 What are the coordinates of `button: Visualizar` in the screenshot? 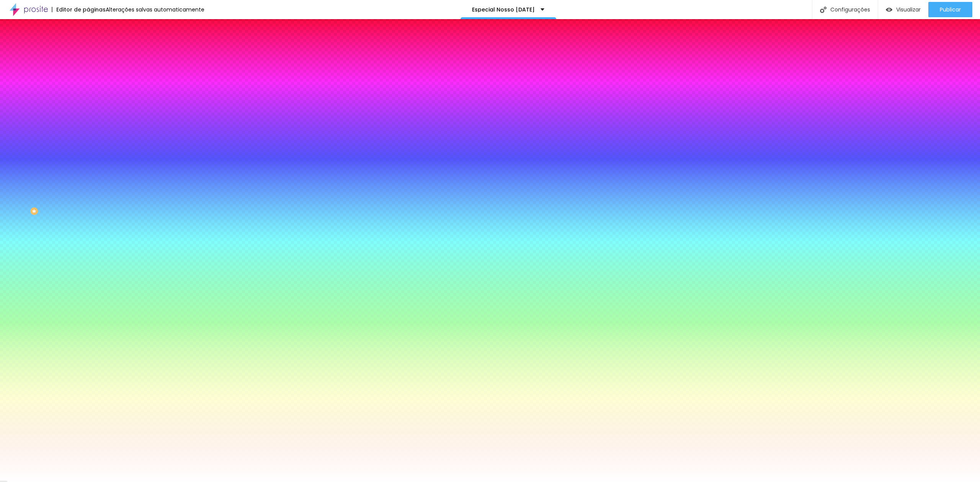 It's located at (903, 10).